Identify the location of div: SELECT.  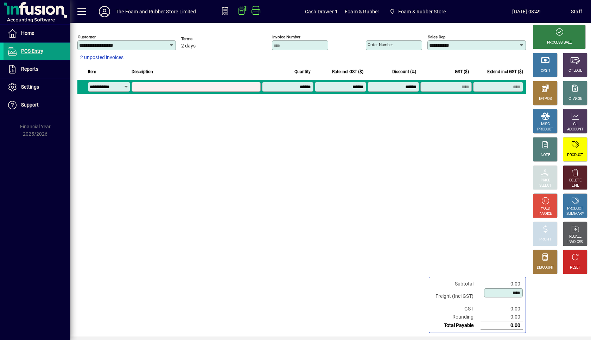
(545, 186).